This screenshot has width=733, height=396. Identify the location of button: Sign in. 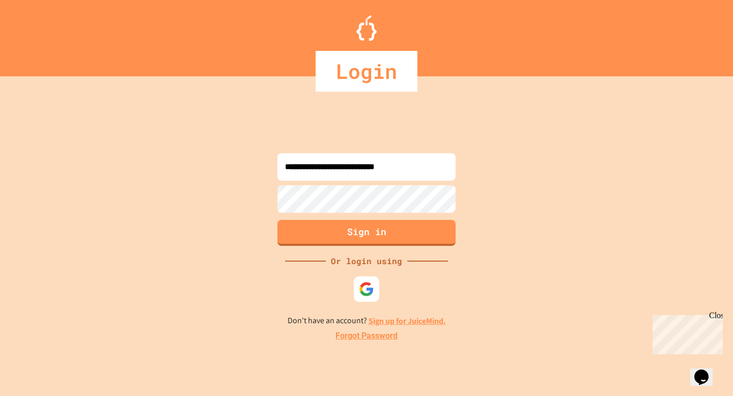
(367, 233).